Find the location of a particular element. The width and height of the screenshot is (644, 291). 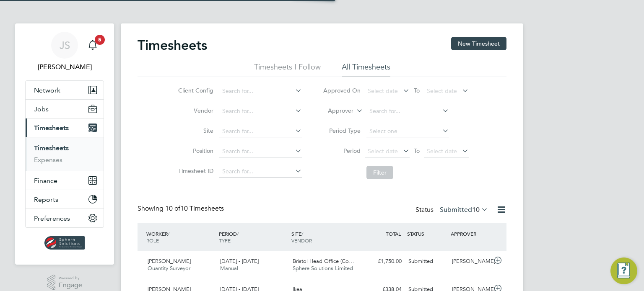

label: Approver is located at coordinates (335, 111).